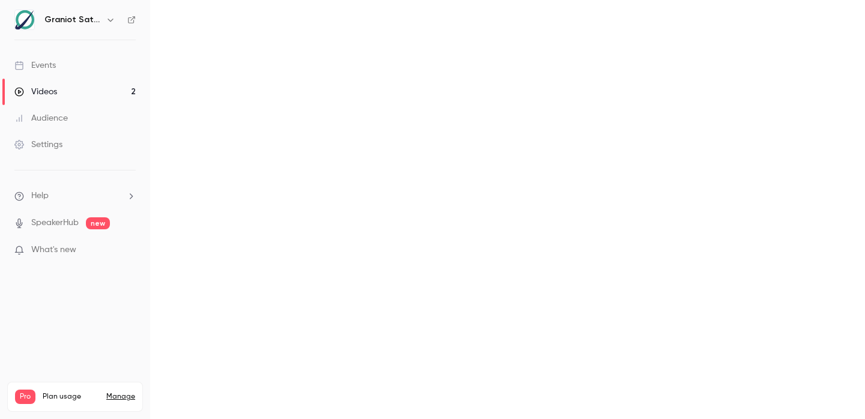 The height and width of the screenshot is (419, 865). What do you see at coordinates (75, 196) in the screenshot?
I see `li: help-dropdown-opener` at bounding box center [75, 196].